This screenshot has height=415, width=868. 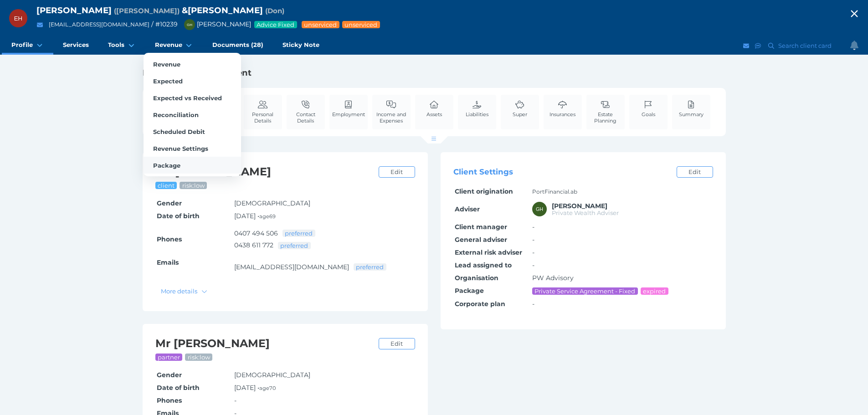 I want to click on span: Gareth Healy, so click(x=580, y=206).